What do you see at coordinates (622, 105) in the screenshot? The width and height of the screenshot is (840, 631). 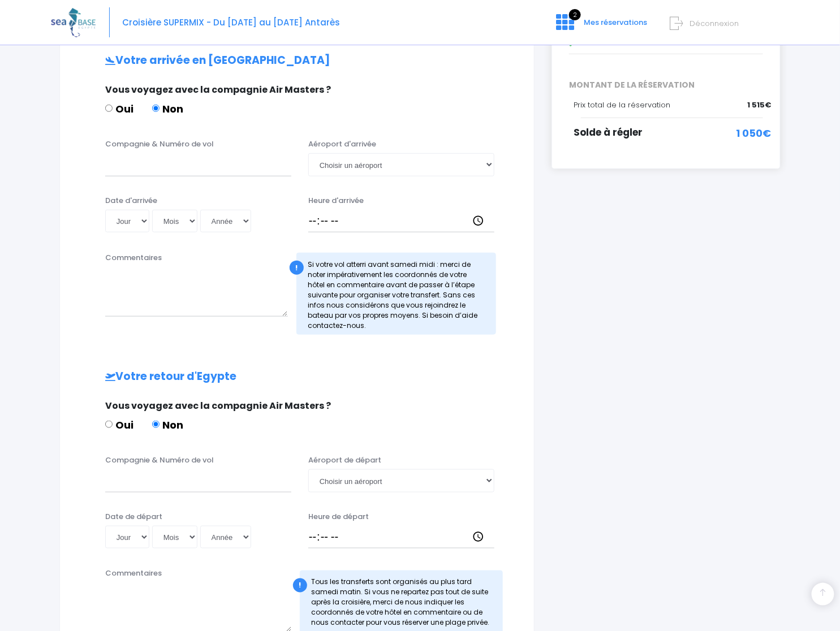 I see `span: Prix total de la réservation` at bounding box center [622, 105].